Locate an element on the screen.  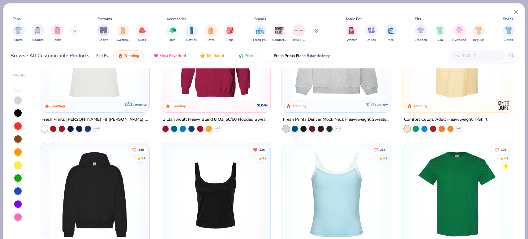
div: filter for Shorts is located at coordinates (103, 33).